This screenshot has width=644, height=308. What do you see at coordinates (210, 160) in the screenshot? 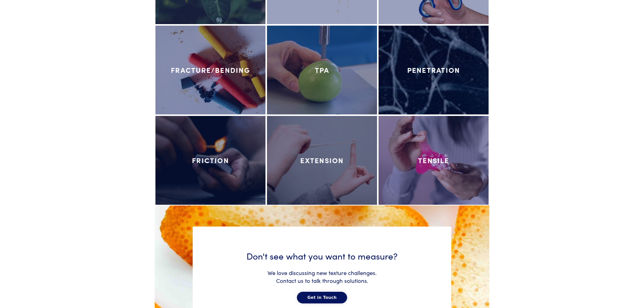
I see `h4: Friction` at bounding box center [210, 160].